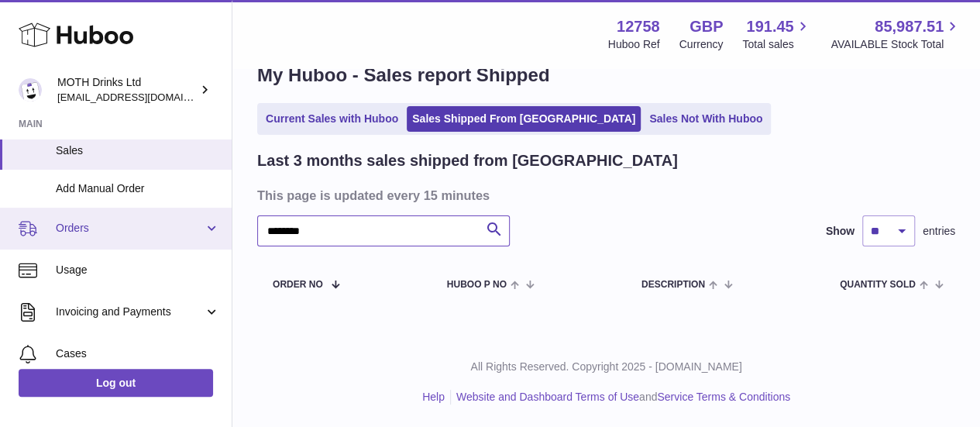 Image resolution: width=980 pixels, height=427 pixels. What do you see at coordinates (706, 26) in the screenshot?
I see `strong: GBP` at bounding box center [706, 26].